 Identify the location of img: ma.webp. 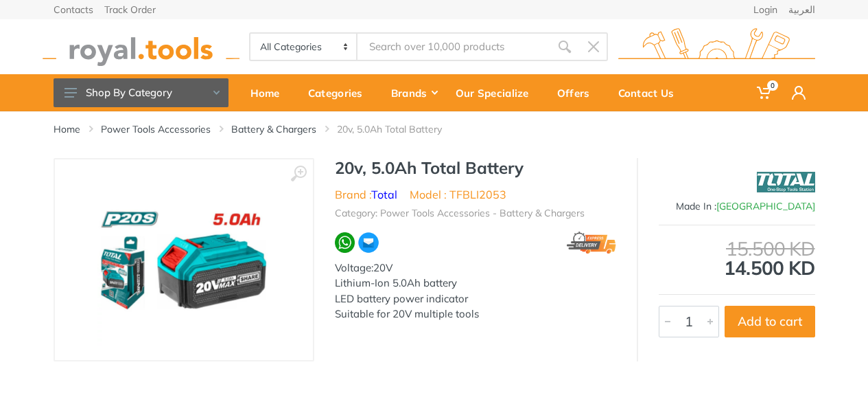
(369, 242).